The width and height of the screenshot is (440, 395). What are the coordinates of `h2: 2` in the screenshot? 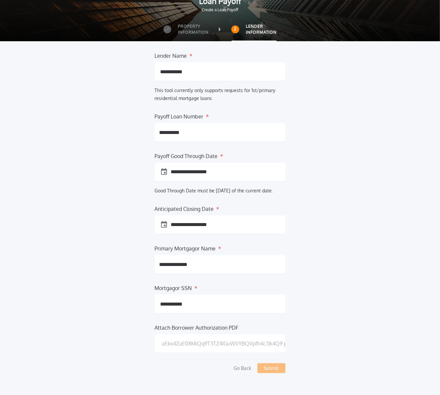 It's located at (235, 29).